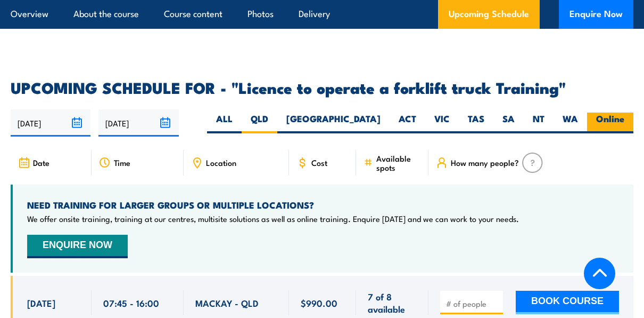 The height and width of the screenshot is (318, 644). I want to click on label: WA, so click(570, 122).